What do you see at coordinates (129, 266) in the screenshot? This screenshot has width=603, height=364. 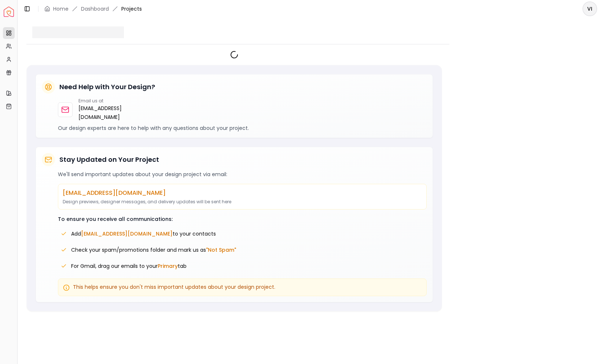 I see `span: For Gmail, drag our emails to your tab` at bounding box center [129, 266].